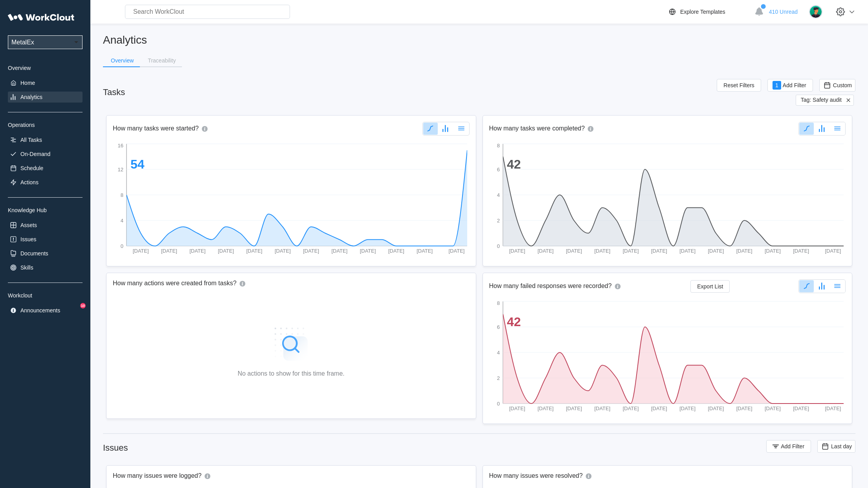 The height and width of the screenshot is (488, 868). Describe the element at coordinates (710, 286) in the screenshot. I see `span: Export List` at that location.